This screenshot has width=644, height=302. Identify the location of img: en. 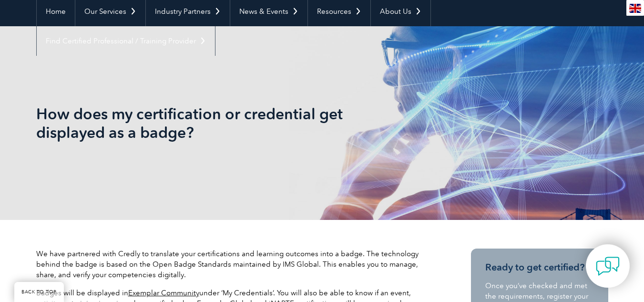
(635, 8).